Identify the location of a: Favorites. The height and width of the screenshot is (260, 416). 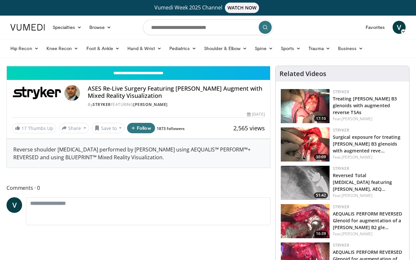
(375, 27).